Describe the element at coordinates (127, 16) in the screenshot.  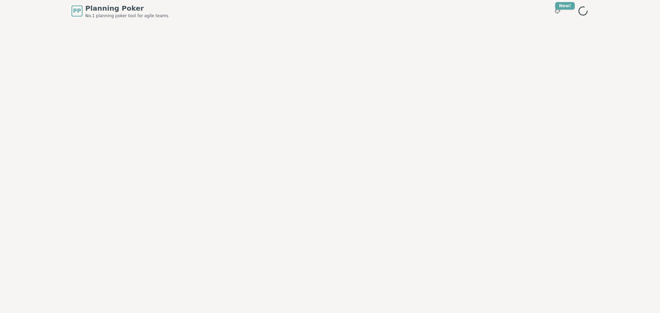
I see `span: No.1 planning poker tool for agile teams` at that location.